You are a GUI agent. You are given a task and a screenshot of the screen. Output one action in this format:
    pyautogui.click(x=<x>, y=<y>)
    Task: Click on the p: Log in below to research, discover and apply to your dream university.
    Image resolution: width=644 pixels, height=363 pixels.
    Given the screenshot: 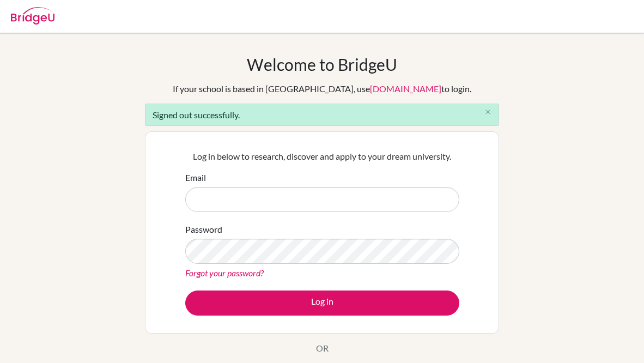 What is the action you would take?
    pyautogui.click(x=322, y=156)
    